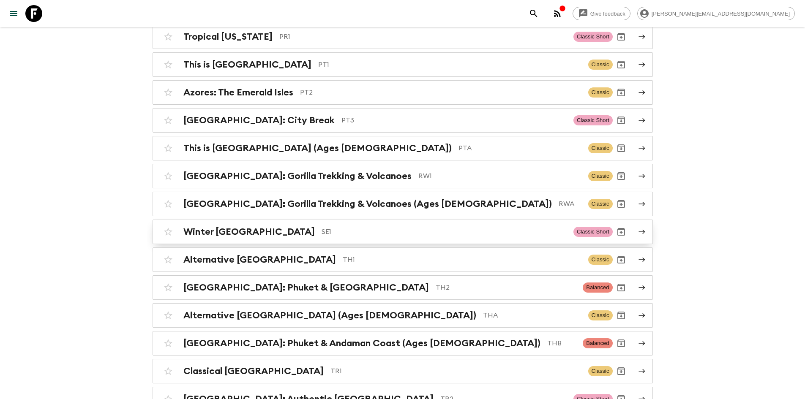 Image resolution: width=805 pixels, height=399 pixels. I want to click on p: SE1, so click(444, 232).